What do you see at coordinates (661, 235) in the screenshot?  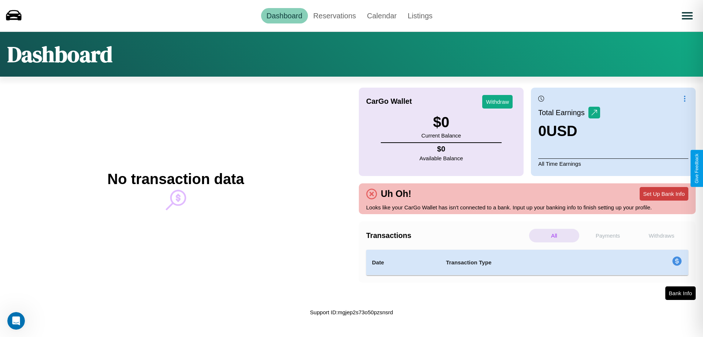 I see `p: Withdraws` at bounding box center [661, 235].